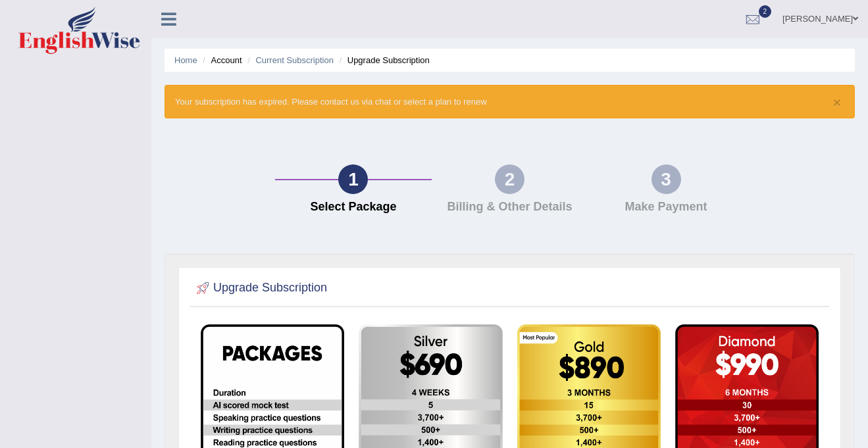  I want to click on a: Current Subscription, so click(294, 60).